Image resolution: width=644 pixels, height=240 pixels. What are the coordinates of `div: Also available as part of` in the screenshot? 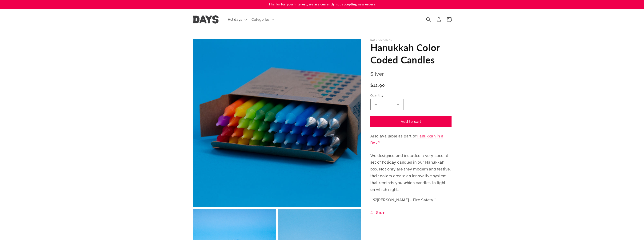 It's located at (411, 127).